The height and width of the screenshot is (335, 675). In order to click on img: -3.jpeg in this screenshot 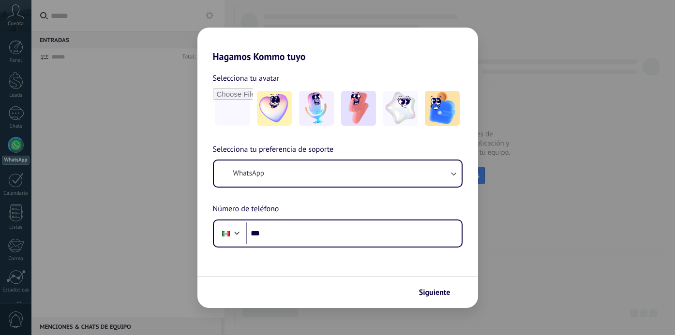, I will do `click(358, 108)`.